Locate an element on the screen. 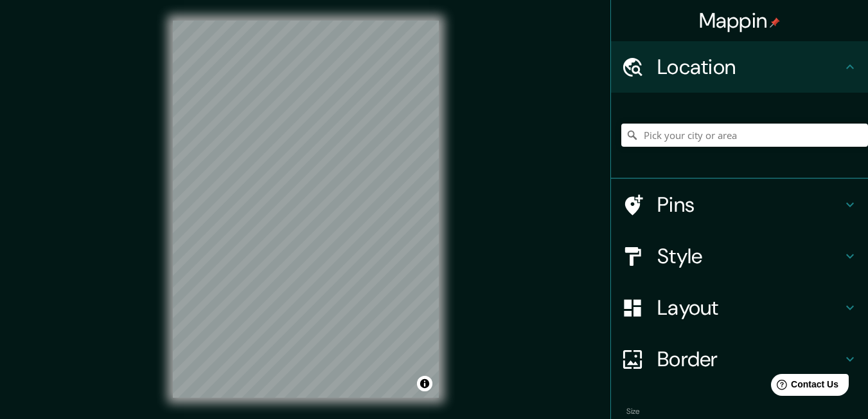 This screenshot has width=868, height=419. span: Contact Us is located at coordinates (61, 15).